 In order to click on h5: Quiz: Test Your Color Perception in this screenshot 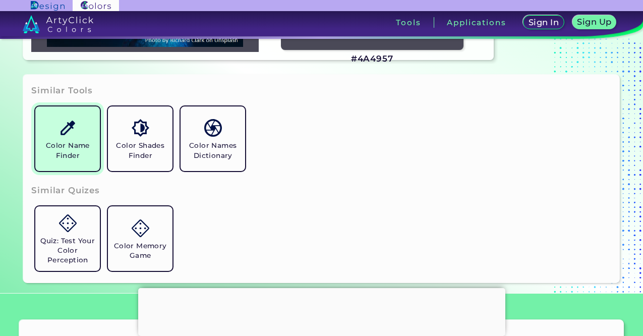, I will do `click(68, 250)`.